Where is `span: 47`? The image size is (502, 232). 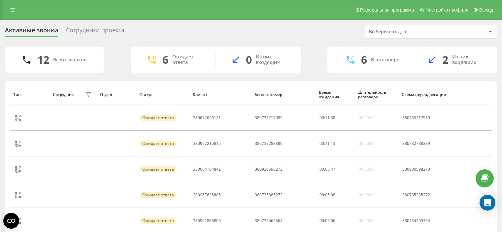
span: 47 is located at coordinates (333, 169).